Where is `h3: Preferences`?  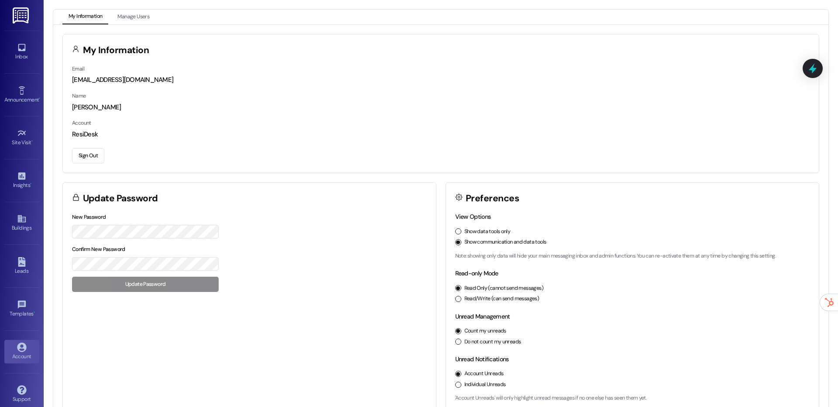 h3: Preferences is located at coordinates (492, 198).